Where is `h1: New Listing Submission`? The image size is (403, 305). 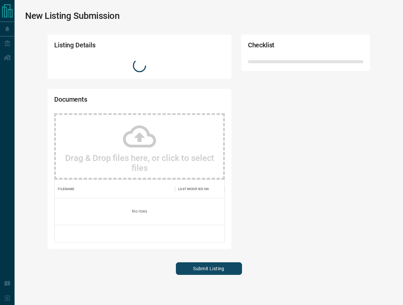
h1: New Listing Submission is located at coordinates (72, 16).